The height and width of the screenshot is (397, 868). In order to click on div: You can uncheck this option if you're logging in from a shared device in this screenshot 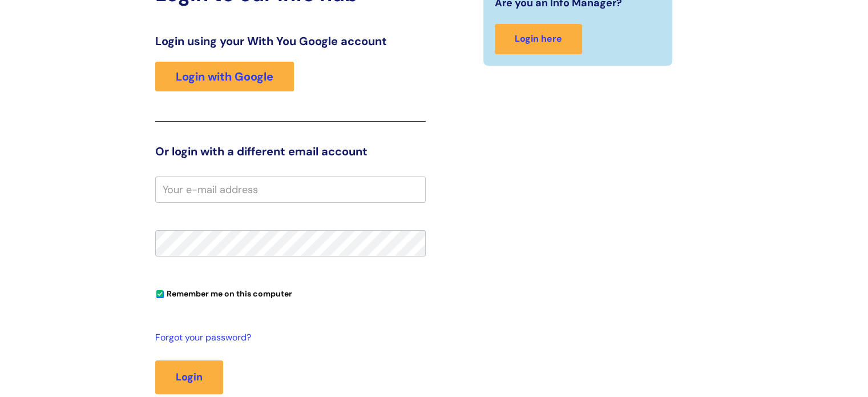, I will do `click(290, 293)`.